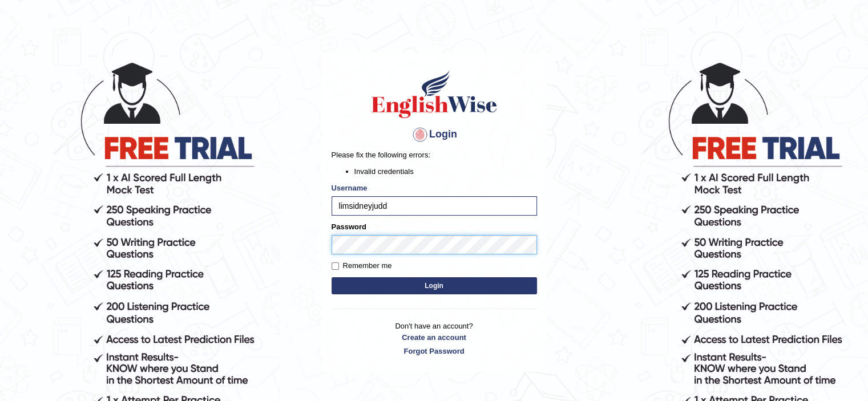  I want to click on input: Remember me, so click(335, 266).